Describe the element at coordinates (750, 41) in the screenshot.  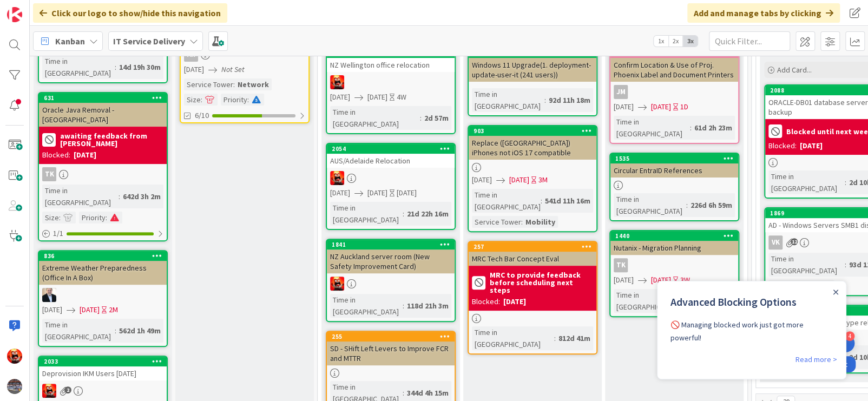
I see `input: Quick Filter...` at that location.